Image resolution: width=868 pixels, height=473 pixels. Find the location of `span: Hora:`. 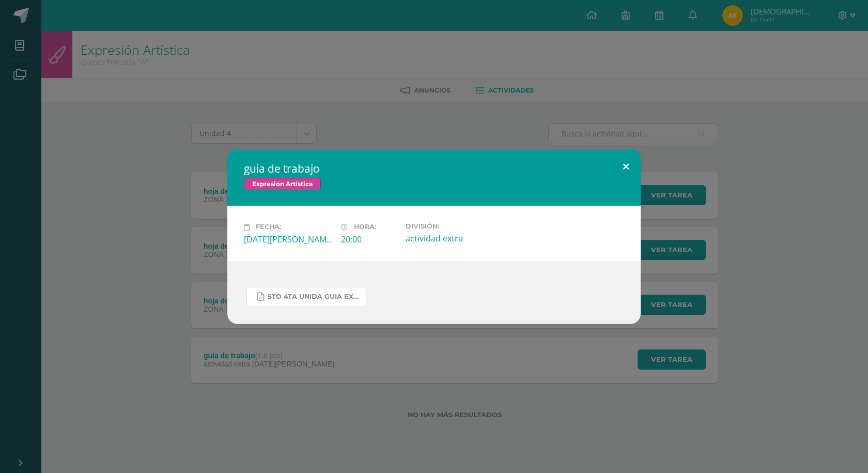

span: Hora: is located at coordinates (365, 227).